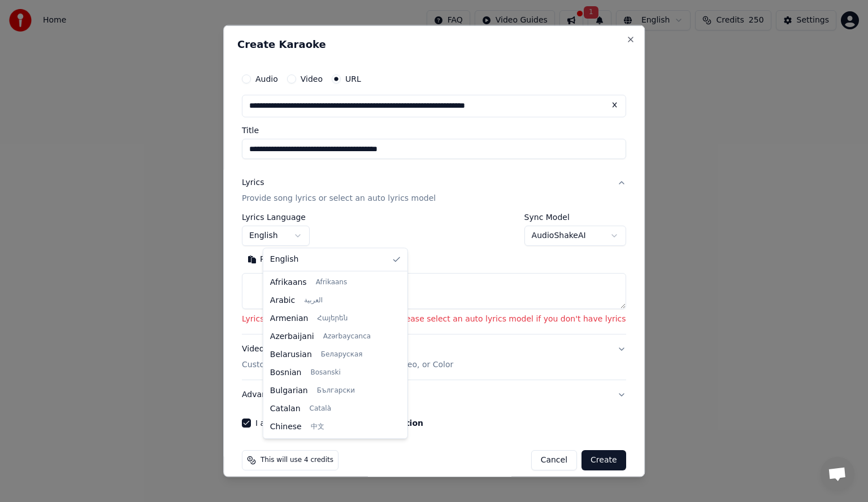 Image resolution: width=868 pixels, height=502 pixels. I want to click on span: 中文, so click(318, 427).